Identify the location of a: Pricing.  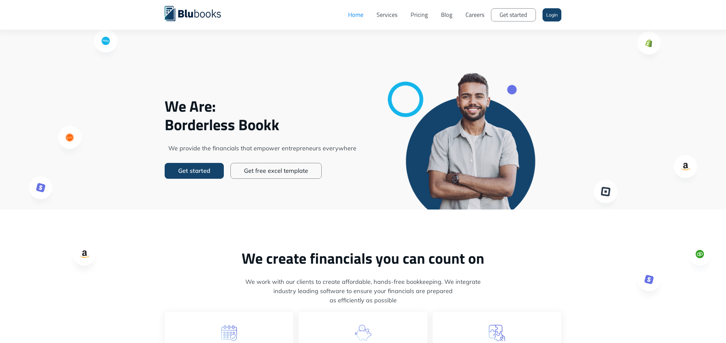
(419, 15).